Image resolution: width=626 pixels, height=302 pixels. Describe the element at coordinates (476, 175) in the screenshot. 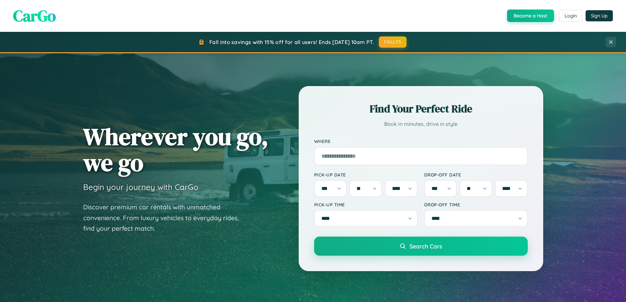

I see `label: Drop-off Date` at that location.